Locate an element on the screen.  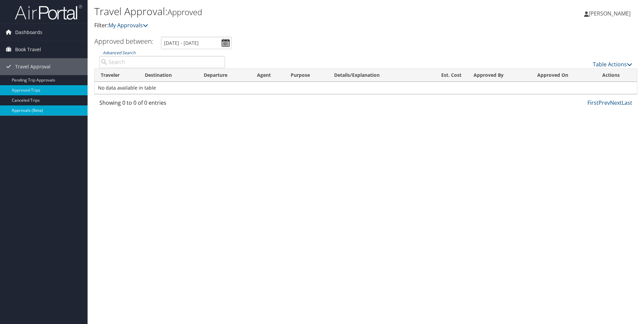
img: airportal-logo.png is located at coordinates (48, 12).